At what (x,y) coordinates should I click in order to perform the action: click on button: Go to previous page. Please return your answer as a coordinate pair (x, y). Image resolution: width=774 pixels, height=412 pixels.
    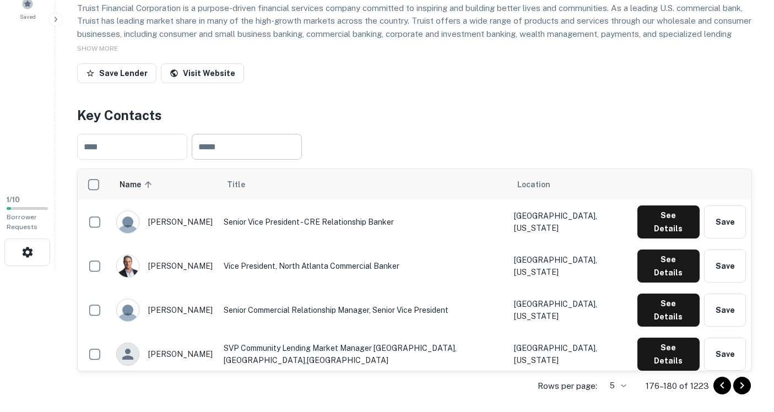
    Looking at the image, I should click on (722, 385).